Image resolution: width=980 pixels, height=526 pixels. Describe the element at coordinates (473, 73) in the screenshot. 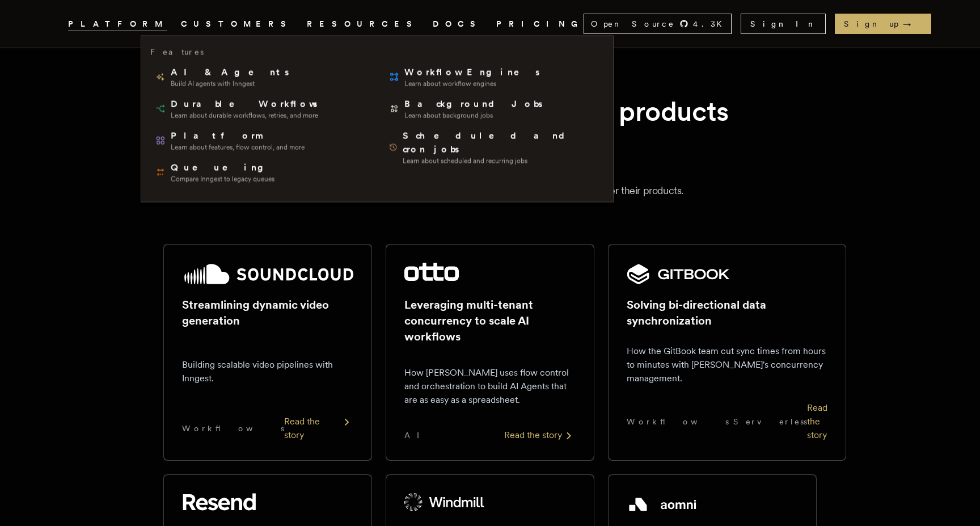

I see `span: Workflow Engines` at that location.